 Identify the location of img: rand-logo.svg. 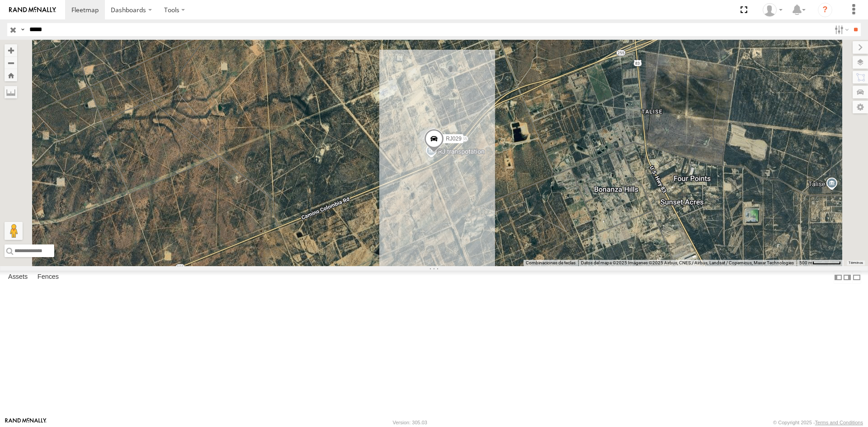
(32, 10).